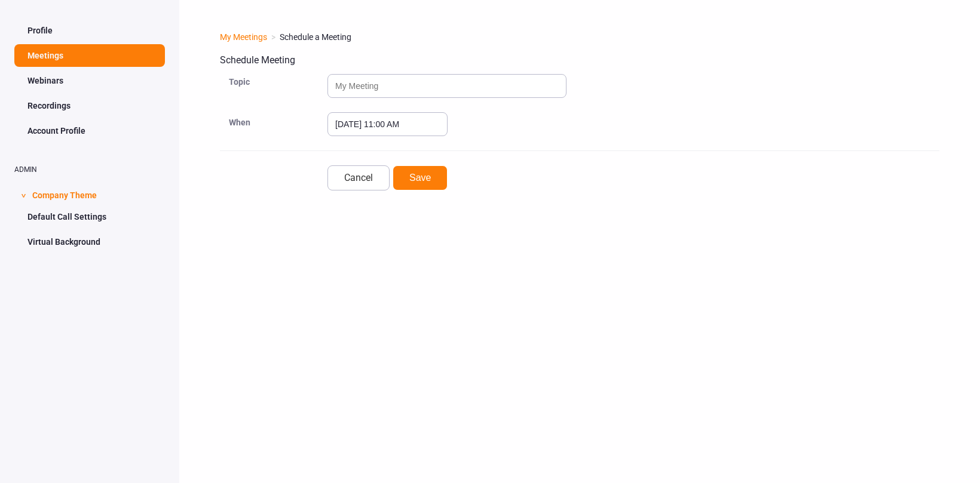 Image resolution: width=980 pixels, height=483 pixels. I want to click on a: Virtual Background, so click(89, 242).